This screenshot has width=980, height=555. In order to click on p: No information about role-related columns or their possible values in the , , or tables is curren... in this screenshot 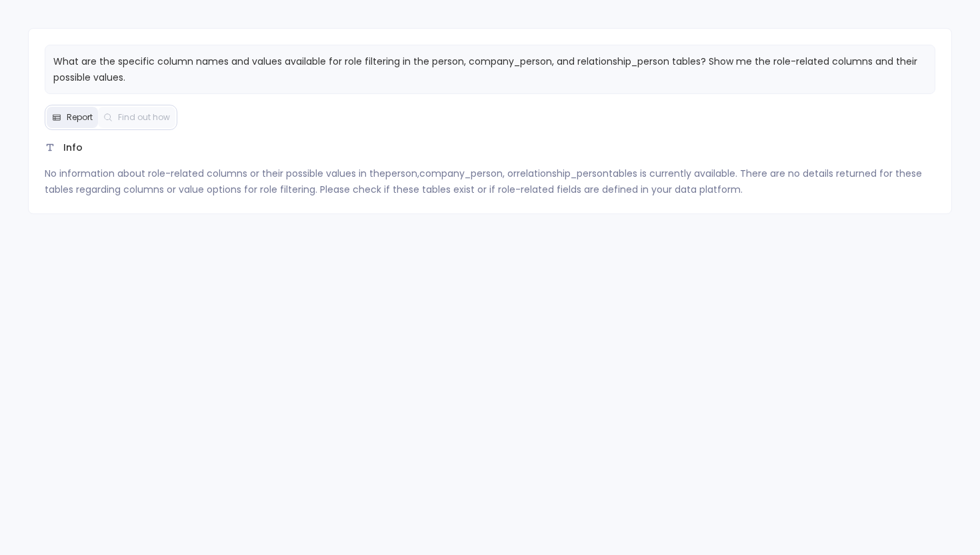, I will do `click(490, 181)`.